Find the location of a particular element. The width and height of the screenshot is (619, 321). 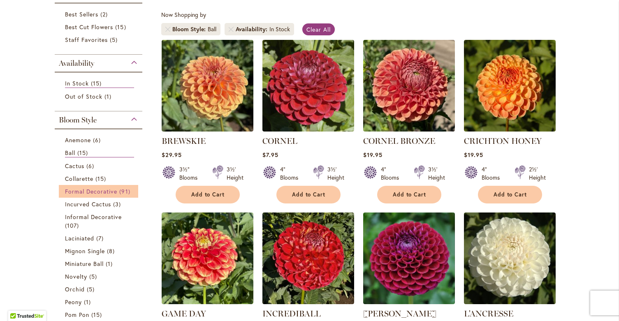

img: Ivanetti is located at coordinates (409, 258).